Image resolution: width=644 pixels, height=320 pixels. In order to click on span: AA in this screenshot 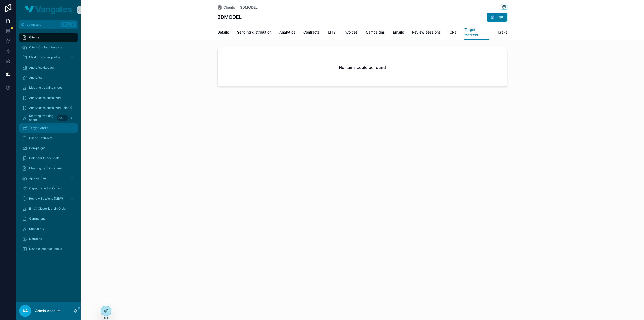, I will do `click(25, 311)`.